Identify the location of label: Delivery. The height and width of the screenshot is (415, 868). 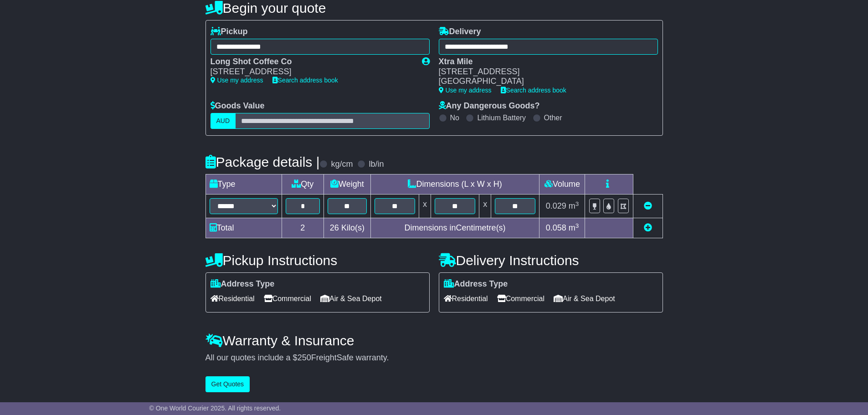
(459, 31).